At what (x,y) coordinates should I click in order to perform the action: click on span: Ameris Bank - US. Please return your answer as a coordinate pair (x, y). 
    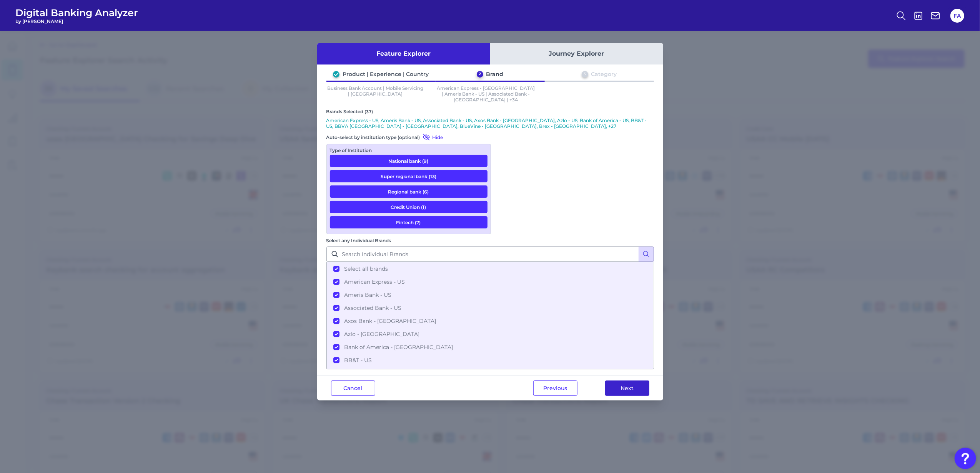
    Looking at the image, I should click on (368, 295).